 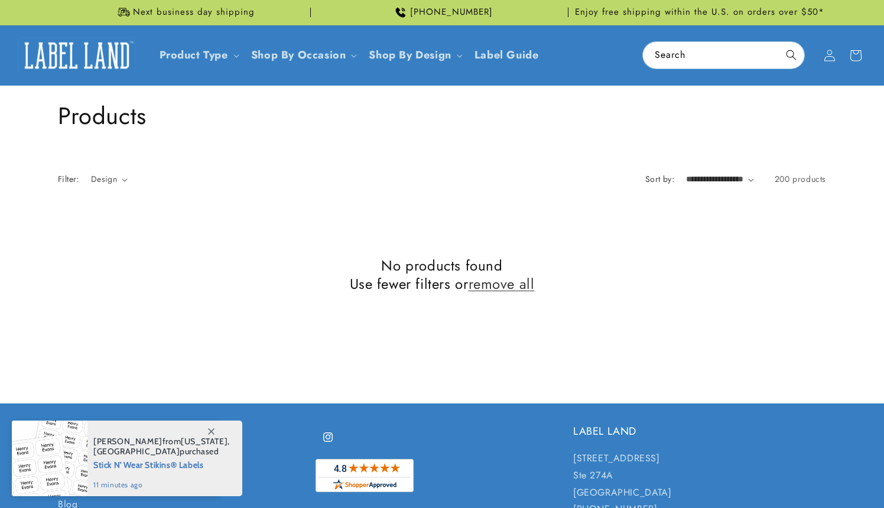 What do you see at coordinates (409, 55) in the screenshot?
I see `a: Shop By Design` at bounding box center [409, 55].